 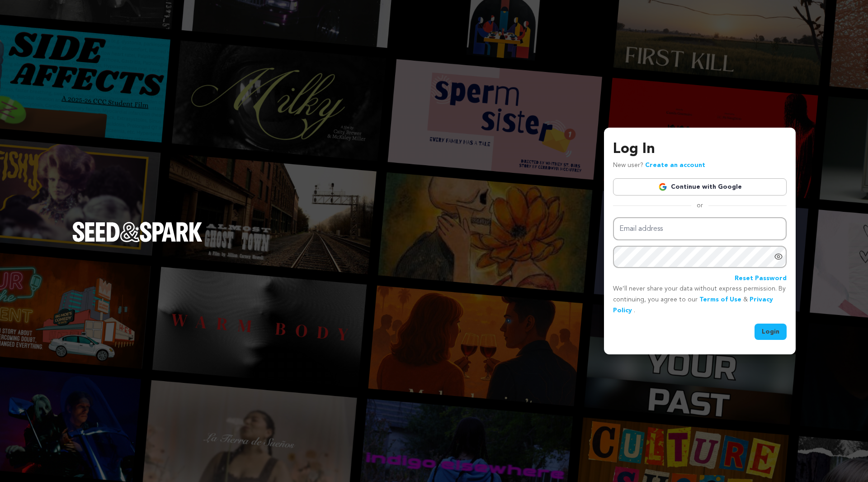 What do you see at coordinates (700, 205) in the screenshot?
I see `span: or` at bounding box center [700, 205].